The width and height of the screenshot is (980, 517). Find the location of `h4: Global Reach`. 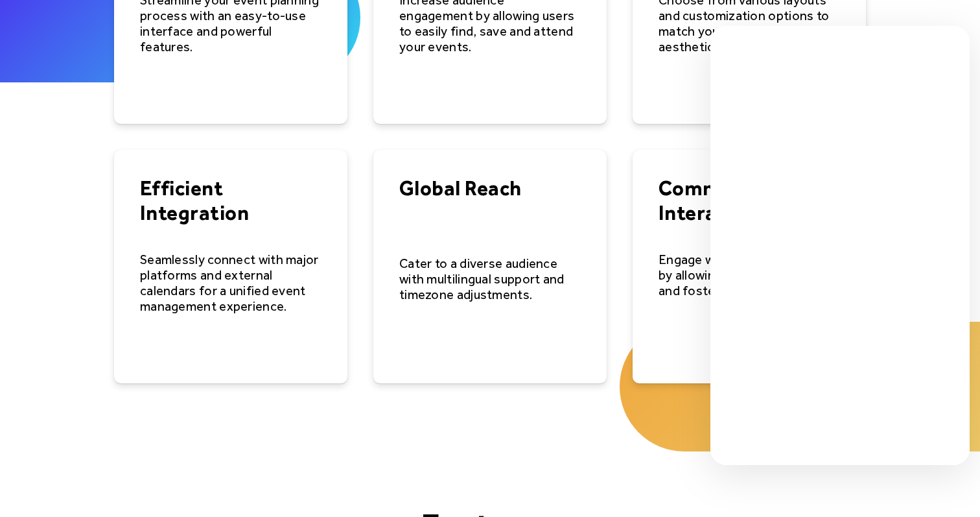

h4: Global Reach is located at coordinates (490, 188).